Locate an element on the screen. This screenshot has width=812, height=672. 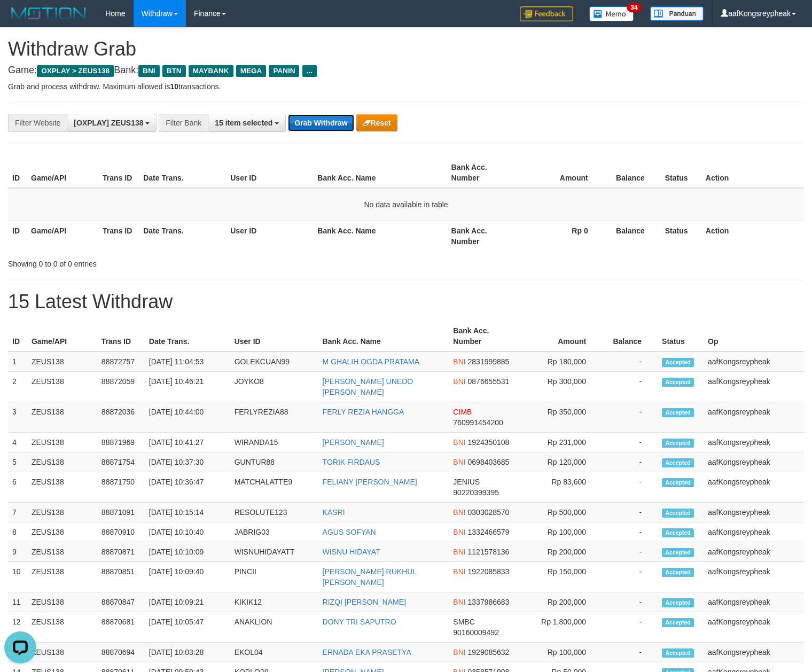
td: 6 is located at coordinates (18, 487).